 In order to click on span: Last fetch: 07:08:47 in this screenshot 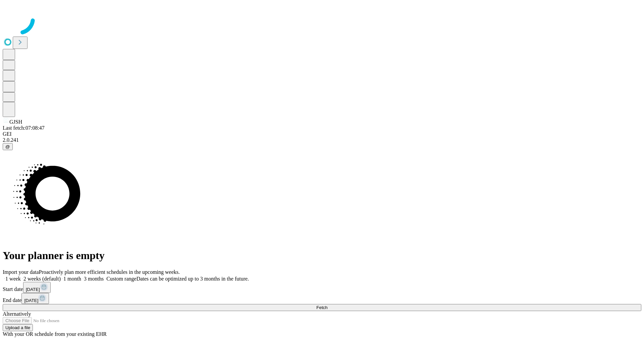, I will do `click(24, 128)`.